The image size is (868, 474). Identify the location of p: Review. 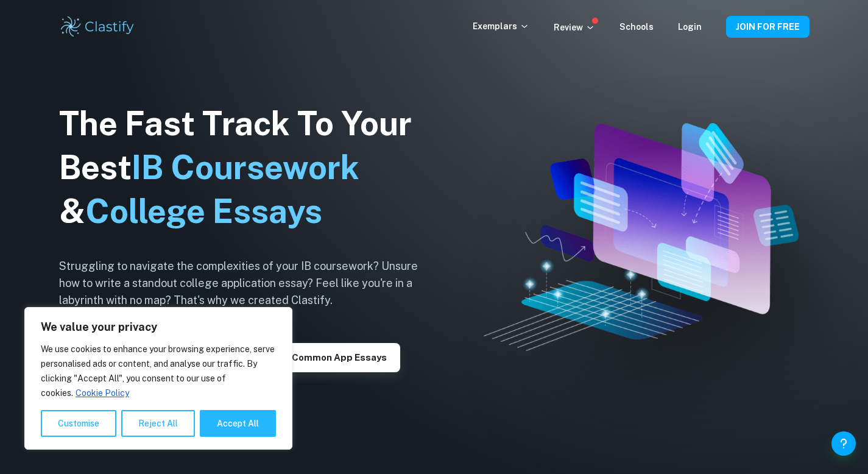
(575, 28).